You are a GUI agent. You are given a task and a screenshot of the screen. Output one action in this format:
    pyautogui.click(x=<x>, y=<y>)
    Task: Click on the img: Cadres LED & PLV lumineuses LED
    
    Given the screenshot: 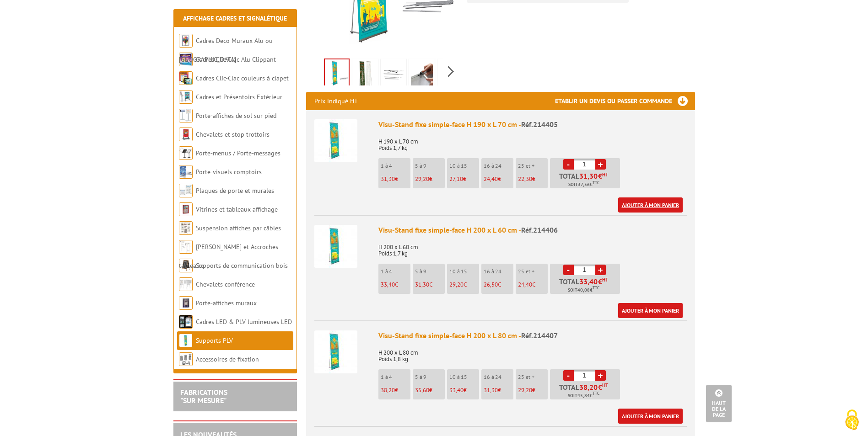 What is the action you would take?
    pyautogui.click(x=186, y=322)
    